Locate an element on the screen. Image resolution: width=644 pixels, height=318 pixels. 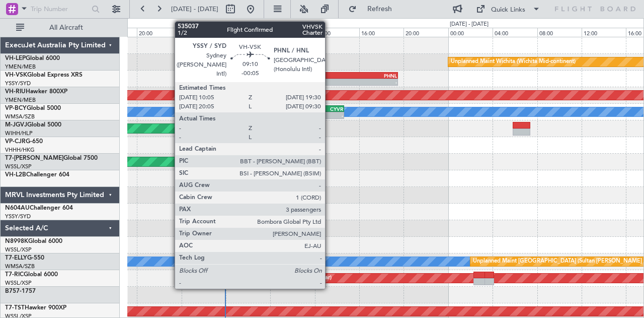
span: VH-LEP is located at coordinates (15, 58).